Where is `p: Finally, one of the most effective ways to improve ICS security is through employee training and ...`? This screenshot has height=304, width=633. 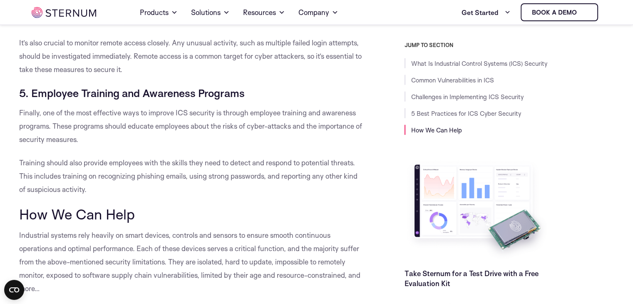 p: Finally, one of the most effective ways to improve ICS security is through employee training and ... is located at coordinates (191, 126).